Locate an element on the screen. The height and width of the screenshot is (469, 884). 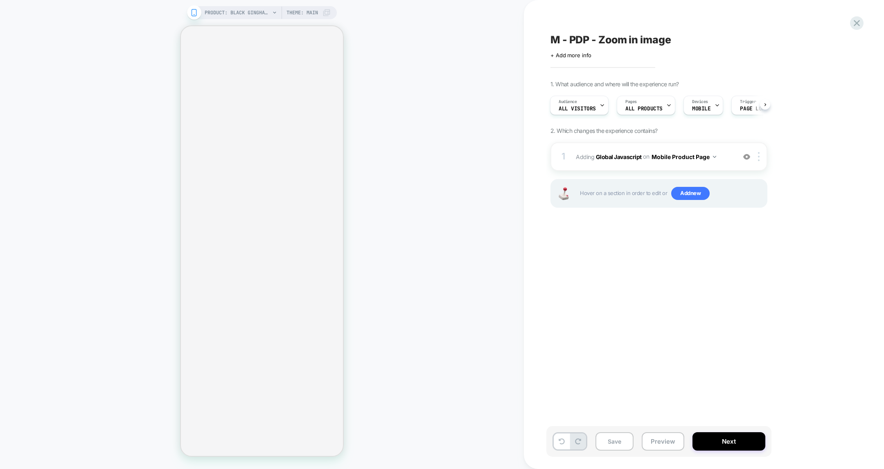
button: Preview is located at coordinates (663, 441).